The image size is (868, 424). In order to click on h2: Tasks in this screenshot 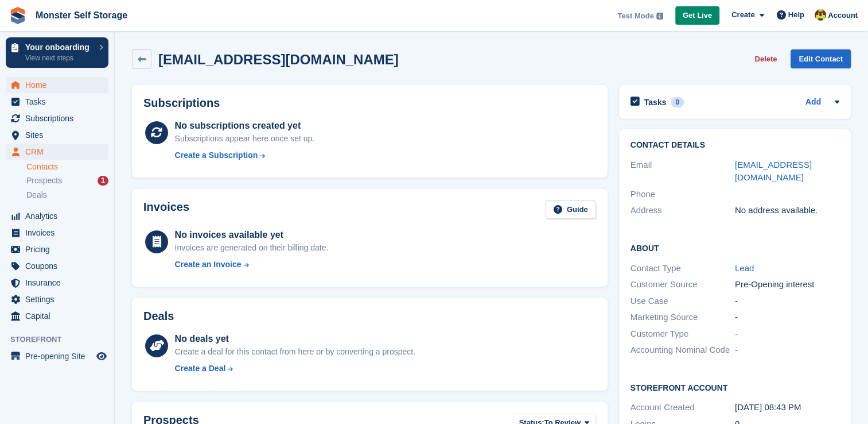, I will do `click(655, 102)`.